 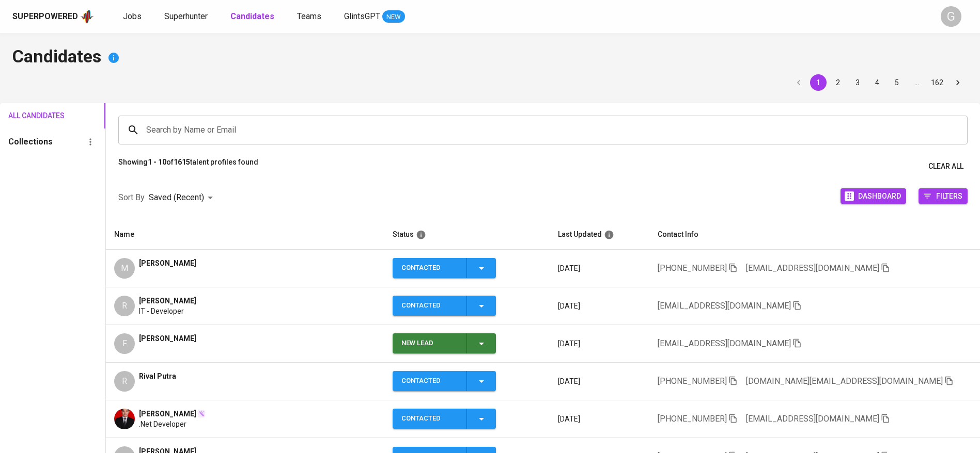 What do you see at coordinates (163, 424) in the screenshot?
I see `span: .Net Developer` at bounding box center [163, 424].